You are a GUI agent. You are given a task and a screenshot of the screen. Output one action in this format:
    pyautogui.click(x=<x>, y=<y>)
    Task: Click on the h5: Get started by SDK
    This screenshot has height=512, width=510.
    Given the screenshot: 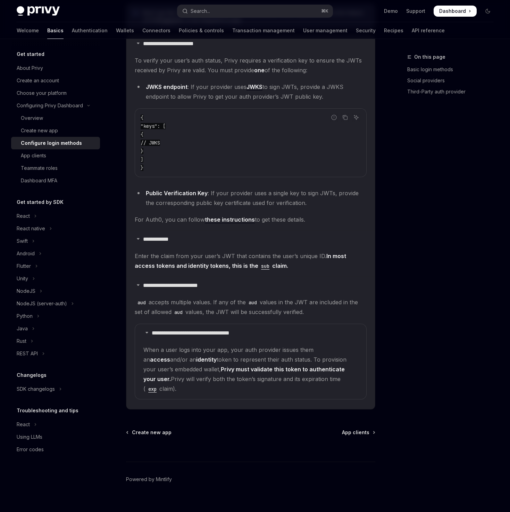 What is the action you would take?
    pyautogui.click(x=40, y=202)
    